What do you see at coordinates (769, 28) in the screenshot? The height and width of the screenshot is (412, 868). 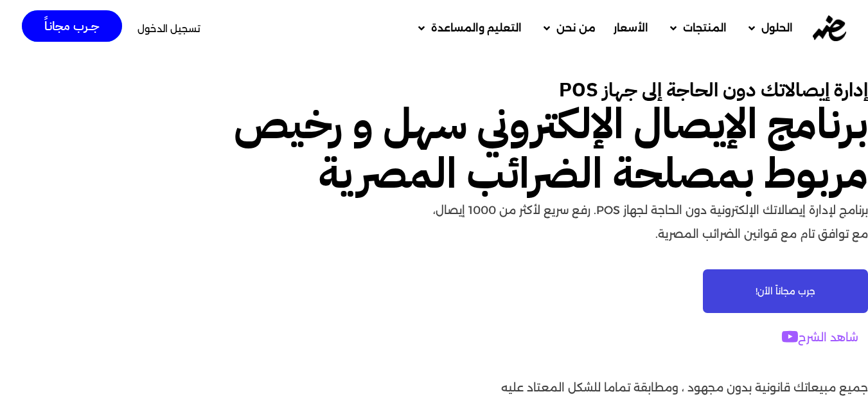 I see `a: الحلول` at bounding box center [769, 28].